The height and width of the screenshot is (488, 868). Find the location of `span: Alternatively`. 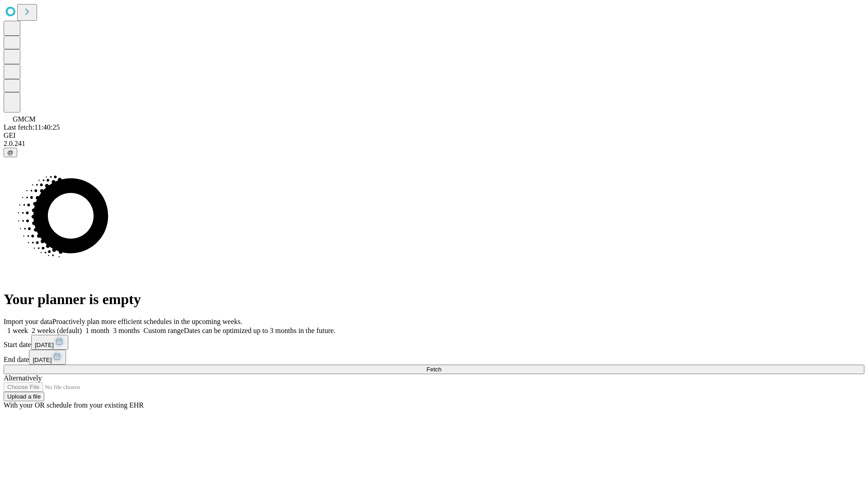

span: Alternatively is located at coordinates (23, 377).